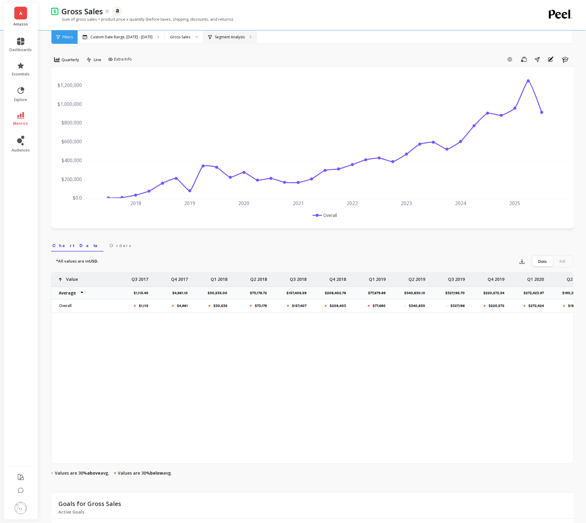 Image resolution: width=586 pixels, height=523 pixels. Describe the element at coordinates (21, 50) in the screenshot. I see `span: dashboards` at that location.